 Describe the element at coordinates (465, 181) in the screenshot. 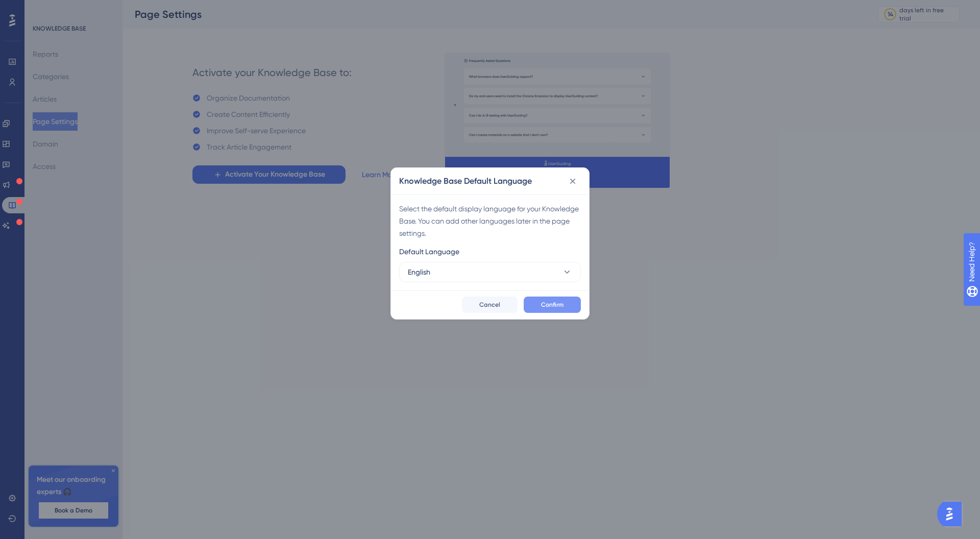

I see `h2: Knowledge Base Default Language` at that location.